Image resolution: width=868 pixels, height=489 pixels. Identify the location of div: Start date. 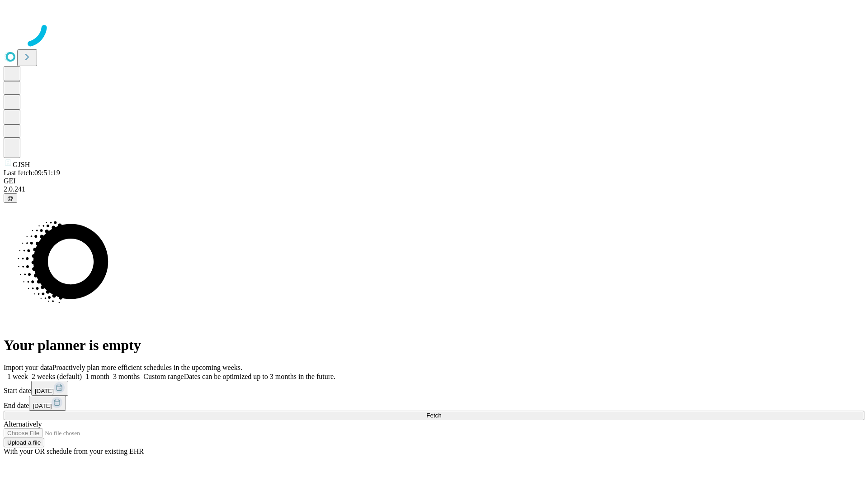
(434, 388).